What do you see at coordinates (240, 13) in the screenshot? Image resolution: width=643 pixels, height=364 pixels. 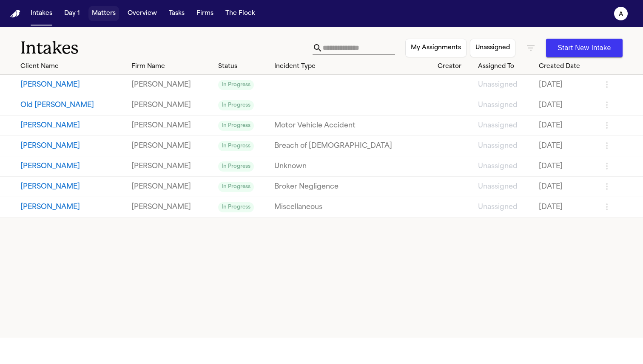 I see `a: The Flock` at bounding box center [240, 13].